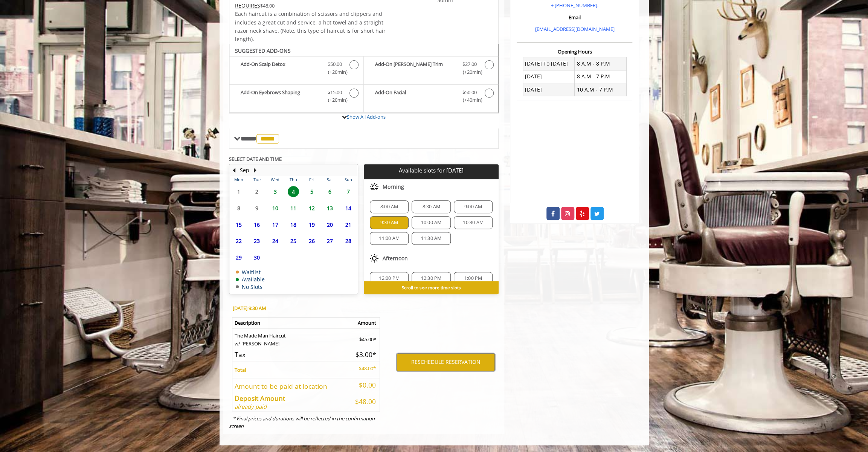 This screenshot has height=452, width=868. I want to click on div: 11:00 AM, so click(389, 239).